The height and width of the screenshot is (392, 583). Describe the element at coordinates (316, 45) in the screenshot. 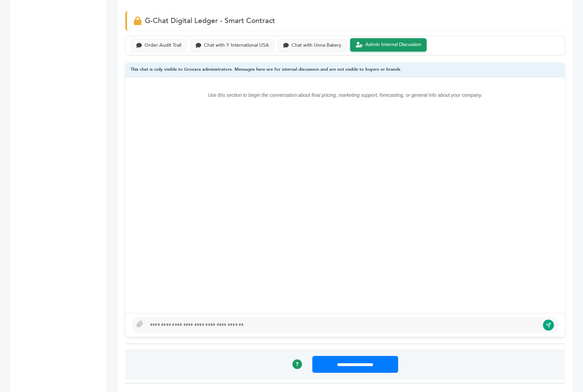

I see `div: Chat with Unna Bakery` at that location.